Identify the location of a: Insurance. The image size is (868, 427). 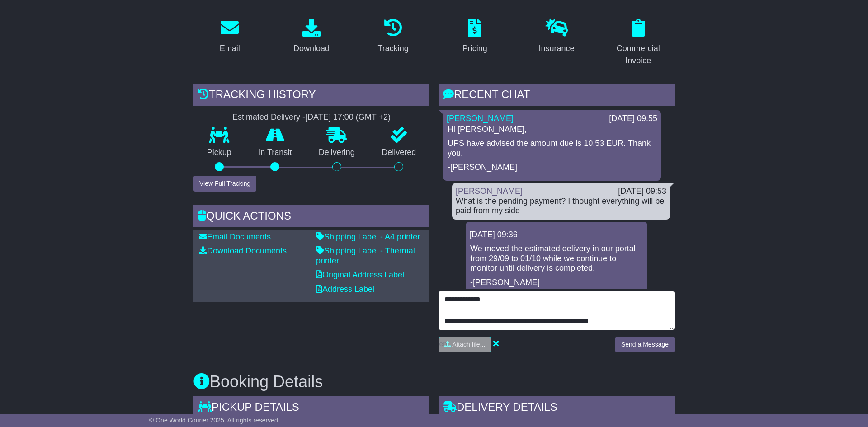
(556, 36).